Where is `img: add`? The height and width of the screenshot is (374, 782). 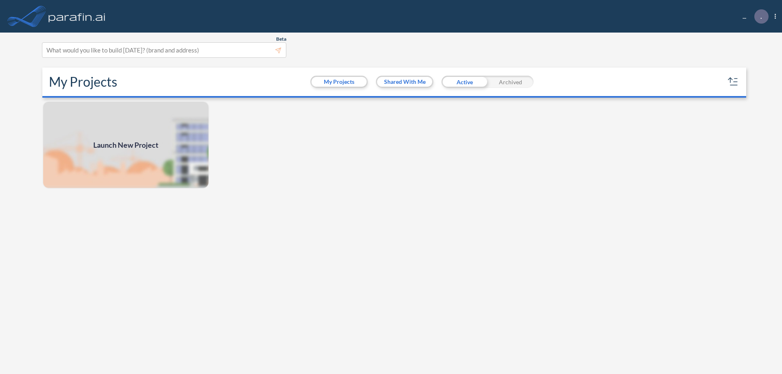
img: add is located at coordinates (126, 145).